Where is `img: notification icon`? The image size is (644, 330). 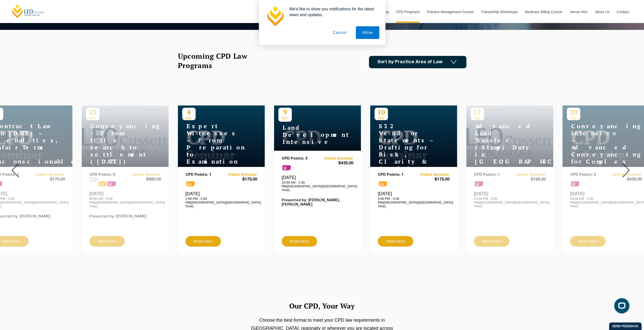
img: notification icon is located at coordinates (275, 16).